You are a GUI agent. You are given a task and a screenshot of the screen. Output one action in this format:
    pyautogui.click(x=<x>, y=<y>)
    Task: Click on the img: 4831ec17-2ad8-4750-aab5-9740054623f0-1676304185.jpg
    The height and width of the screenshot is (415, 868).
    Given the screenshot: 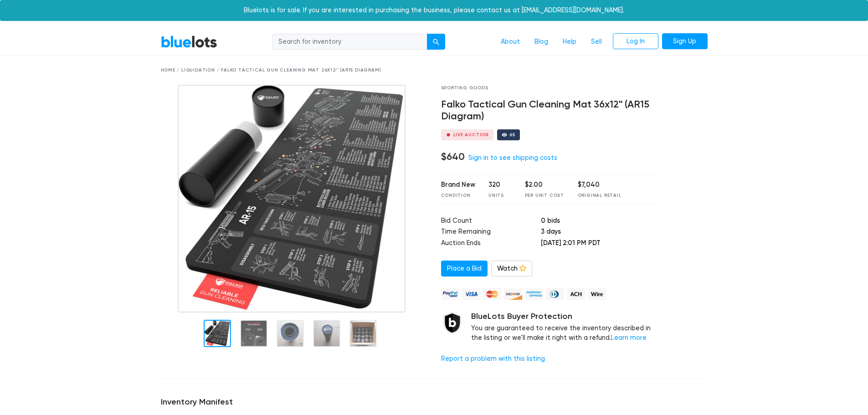 What is the action you would take?
    pyautogui.click(x=291, y=199)
    